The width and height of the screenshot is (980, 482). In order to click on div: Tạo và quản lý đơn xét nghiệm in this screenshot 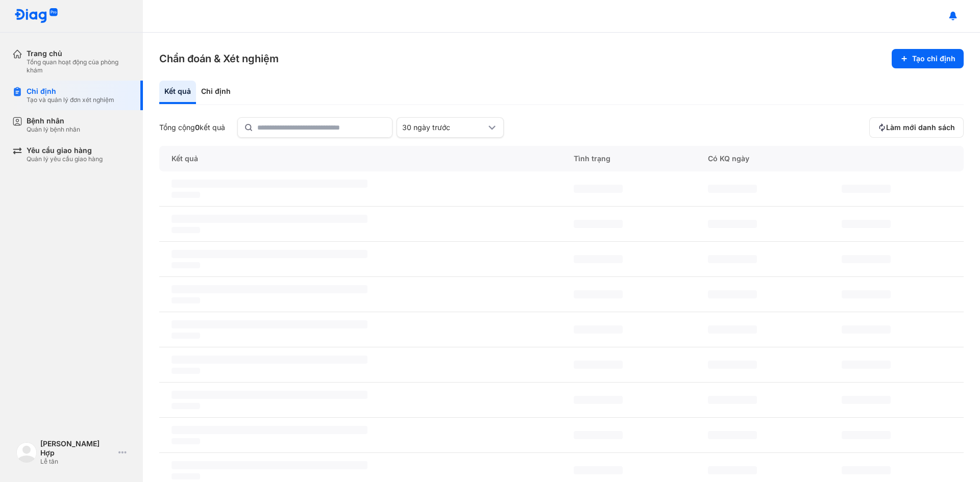, I will do `click(71, 100)`.